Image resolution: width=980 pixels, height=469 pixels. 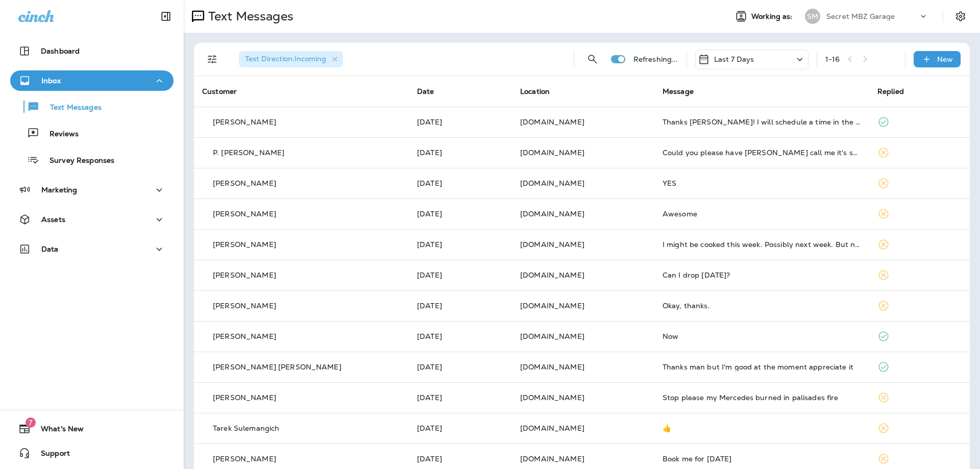 I want to click on button: Marketing, so click(x=92, y=190).